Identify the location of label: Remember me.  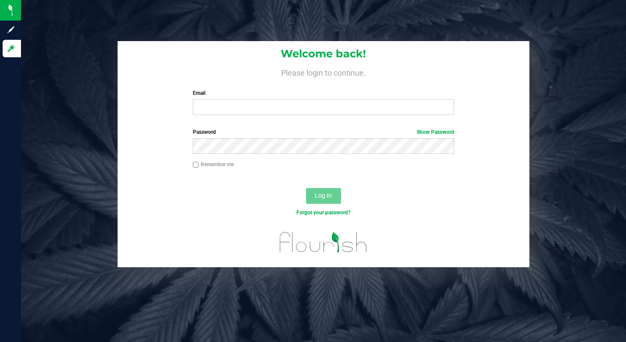
(213, 164).